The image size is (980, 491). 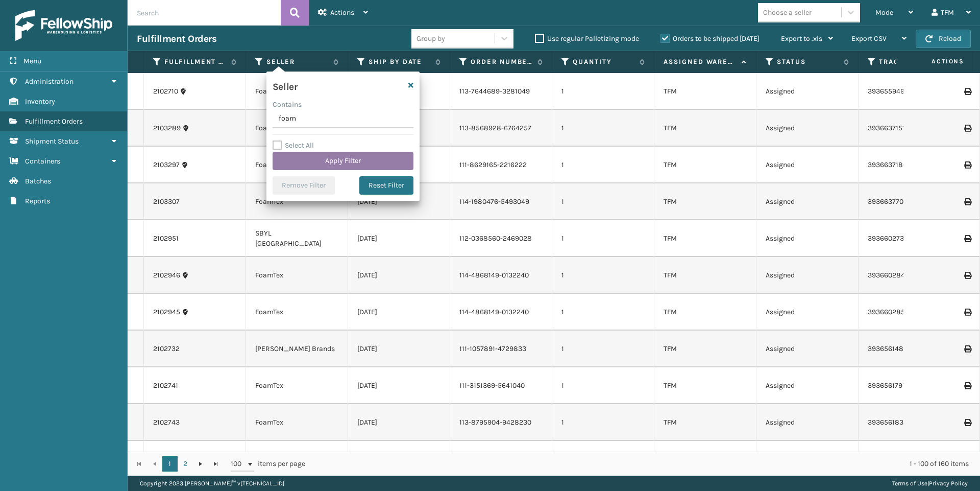 I want to click on td: 114-0660599-2128207, so click(x=501, y=460).